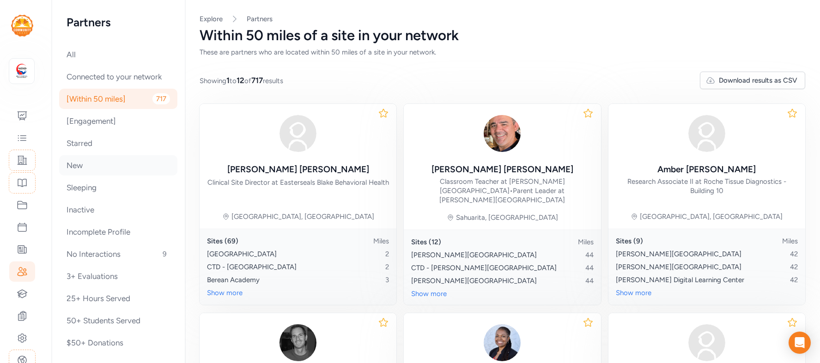 The width and height of the screenshot is (820, 363). What do you see at coordinates (118, 232) in the screenshot?
I see `div: Incomplete Profile` at bounding box center [118, 232].